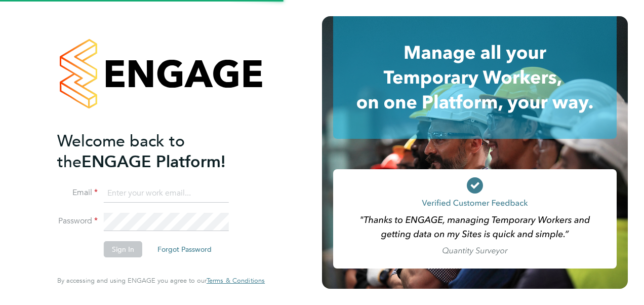  Describe the element at coordinates (161, 280) in the screenshot. I see `span: By accessing and using ENGAGE you agree to our` at that location.